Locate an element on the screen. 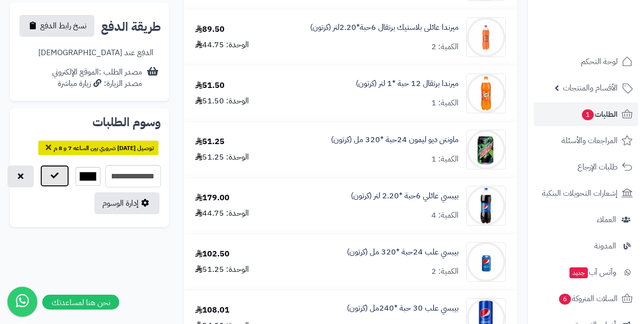 This screenshot has width=644, height=324. h2: وسوم الطلبات is located at coordinates (90, 122).